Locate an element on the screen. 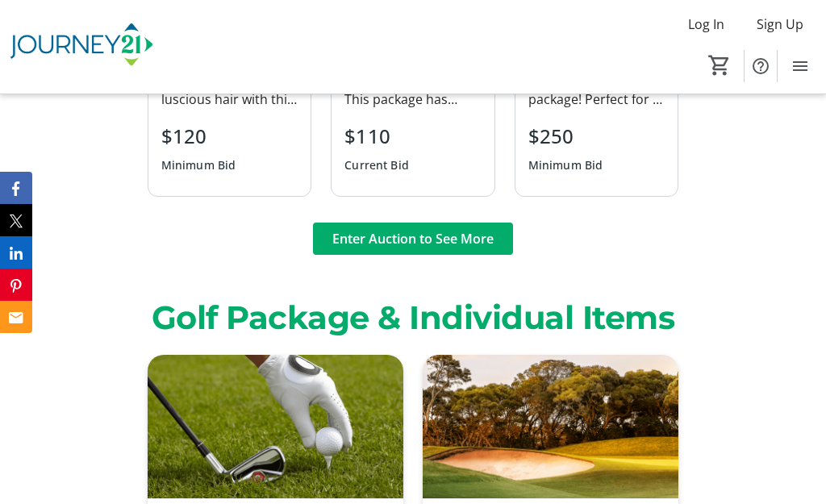  button: Sign Up is located at coordinates (781, 24).